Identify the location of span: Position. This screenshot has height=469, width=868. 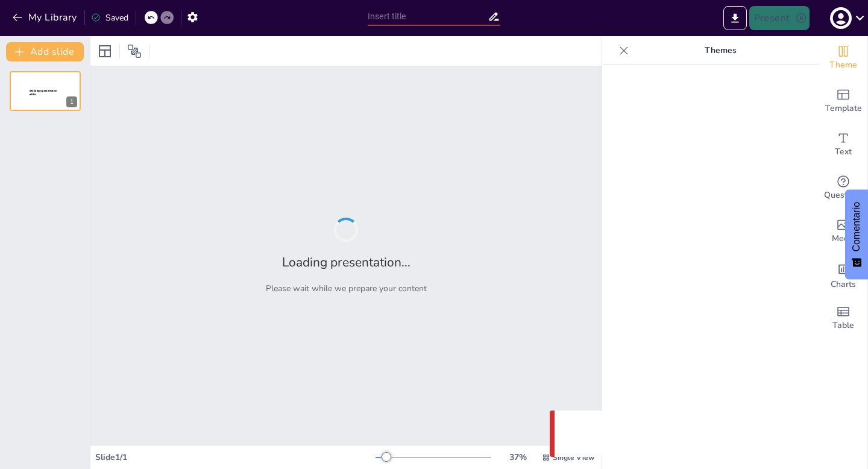
(134, 51).